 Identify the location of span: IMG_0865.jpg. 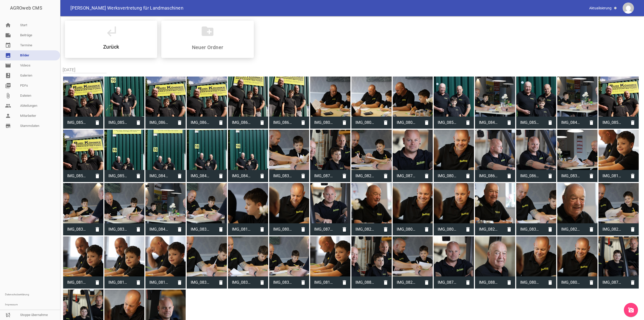
(242, 123).